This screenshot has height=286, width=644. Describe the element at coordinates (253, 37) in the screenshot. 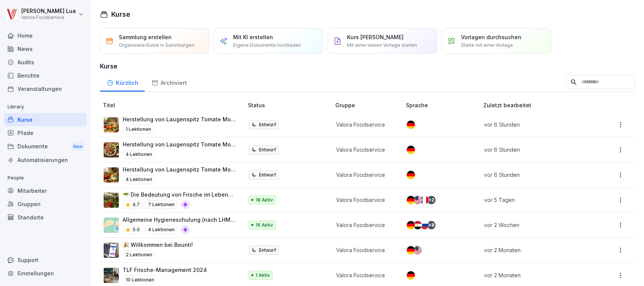

I see `p: Mit KI erstellen` at that location.